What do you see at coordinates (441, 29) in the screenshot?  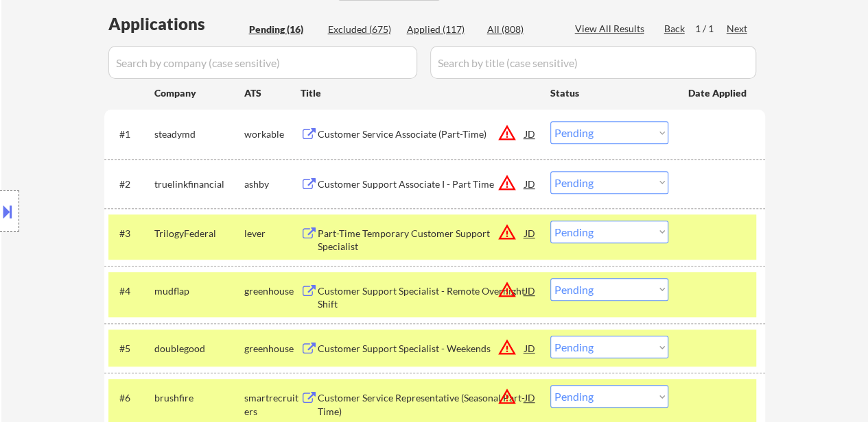 I see `div: Applied (117)` at bounding box center [441, 29].